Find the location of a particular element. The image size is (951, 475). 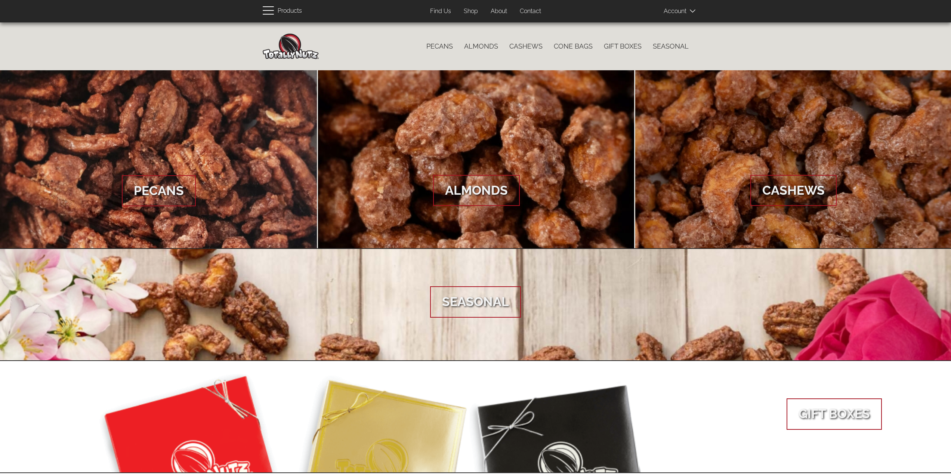

a: Shop is located at coordinates (471, 11).